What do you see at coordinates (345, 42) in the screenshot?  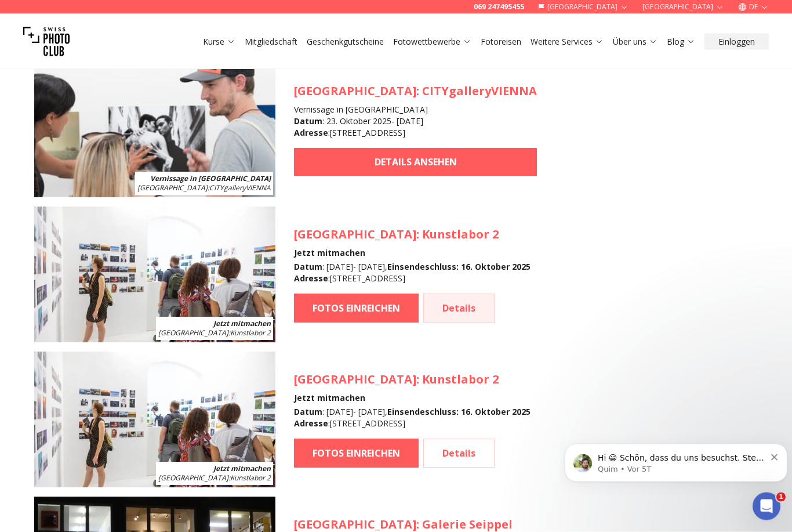 I see `button: Geschenkgutscheine` at bounding box center [345, 42].